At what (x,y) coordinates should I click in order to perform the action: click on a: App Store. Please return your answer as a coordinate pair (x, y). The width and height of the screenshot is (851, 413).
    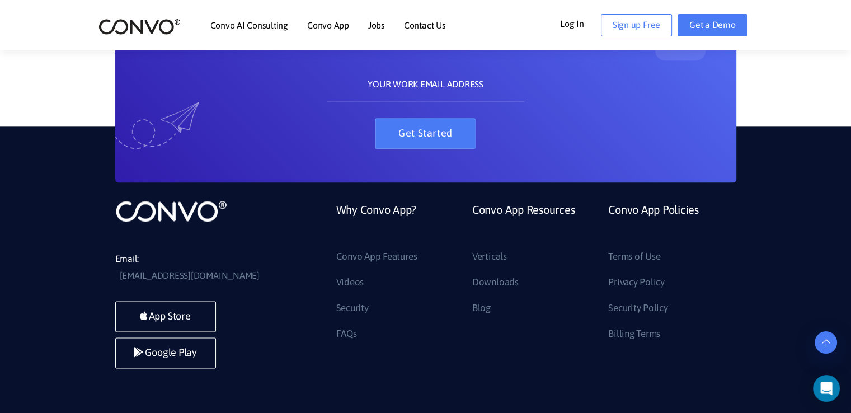
    Looking at the image, I should click on (166, 316).